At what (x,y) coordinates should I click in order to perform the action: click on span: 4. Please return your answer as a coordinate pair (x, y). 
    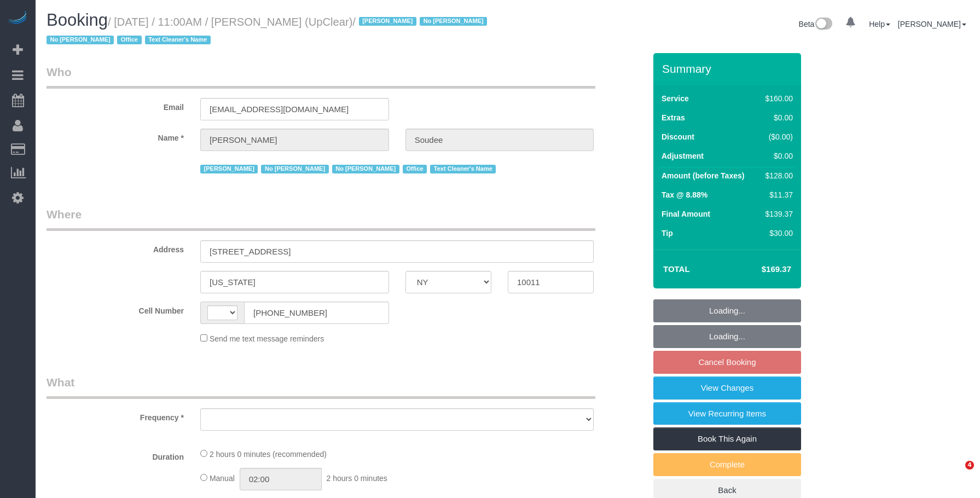
    Looking at the image, I should click on (970, 465).